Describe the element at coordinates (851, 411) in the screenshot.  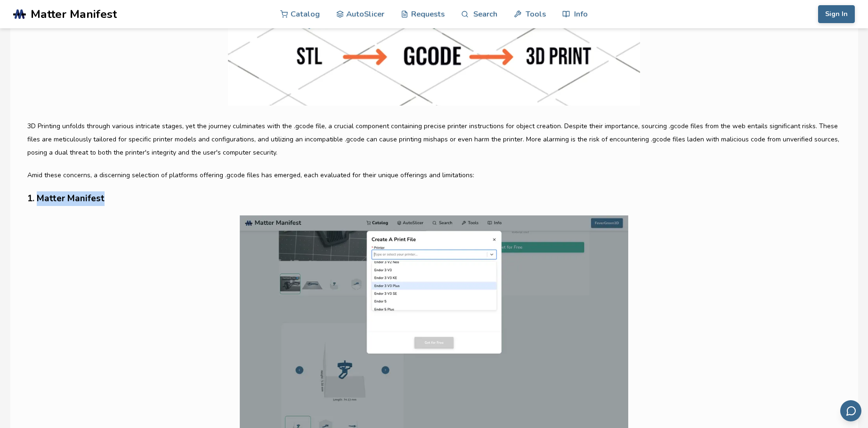
I see `button: Send feedback via email` at that location.